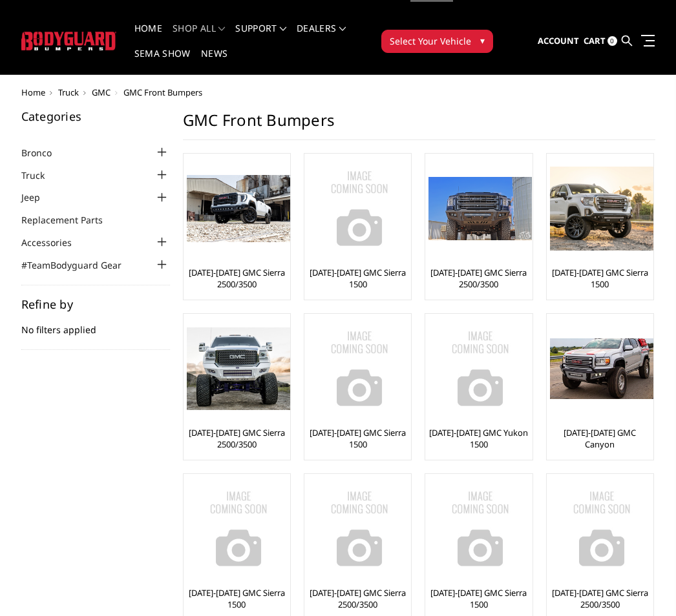 The height and width of the screenshot is (616, 676). I want to click on a: Jeep, so click(39, 197).